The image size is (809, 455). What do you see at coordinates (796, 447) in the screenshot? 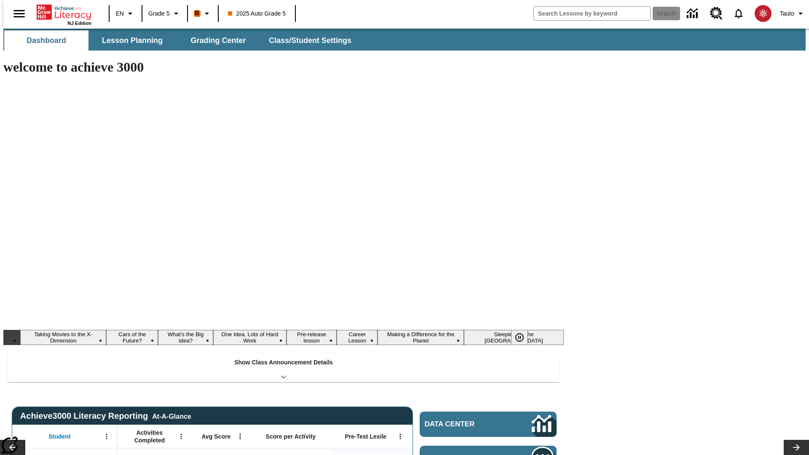
I see `button: Lesson carousel, Next` at bounding box center [796, 447].